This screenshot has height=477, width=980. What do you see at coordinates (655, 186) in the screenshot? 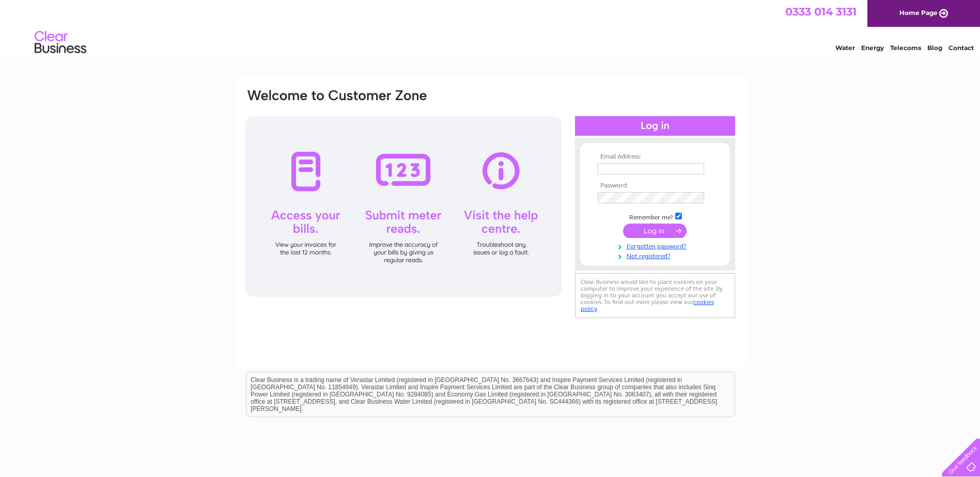
I see `th: Password:` at bounding box center [655, 186].